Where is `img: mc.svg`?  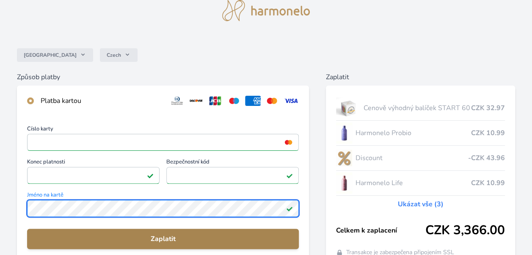
img: mc.svg is located at coordinates (272, 101).